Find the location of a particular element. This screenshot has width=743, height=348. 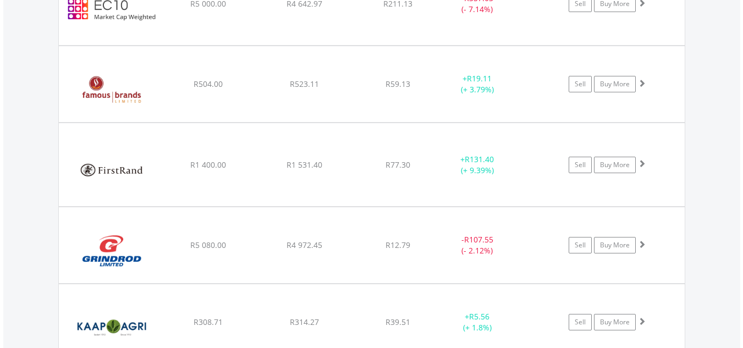

span: R1 400.00 is located at coordinates (208, 164).